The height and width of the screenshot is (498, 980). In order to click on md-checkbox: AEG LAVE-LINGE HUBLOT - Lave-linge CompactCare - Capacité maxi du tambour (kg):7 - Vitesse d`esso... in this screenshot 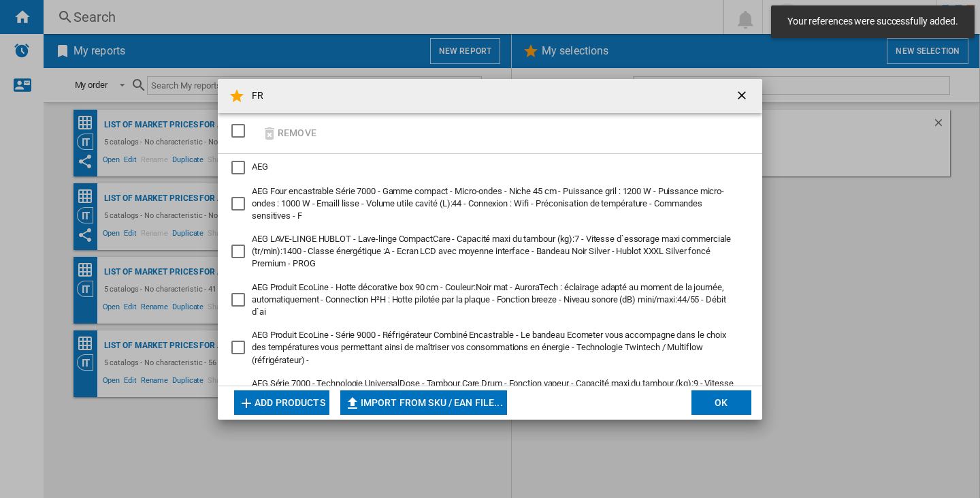, I will do `click(485, 251)`.